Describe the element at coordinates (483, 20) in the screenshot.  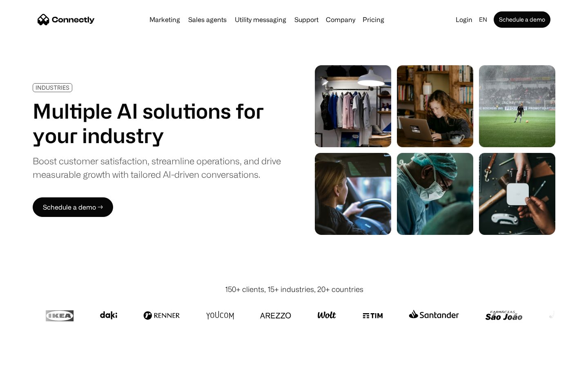
I see `div: en` at that location.